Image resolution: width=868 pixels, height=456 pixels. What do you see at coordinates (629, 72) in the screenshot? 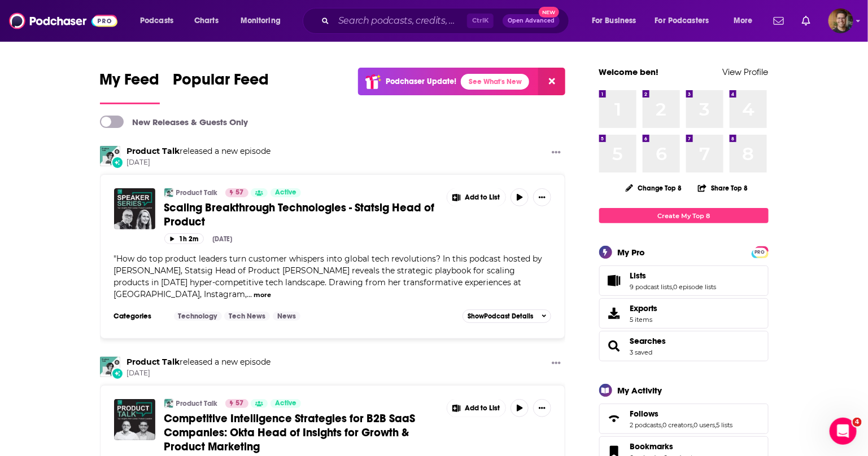
I see `a: Welcome ben!` at bounding box center [629, 72].